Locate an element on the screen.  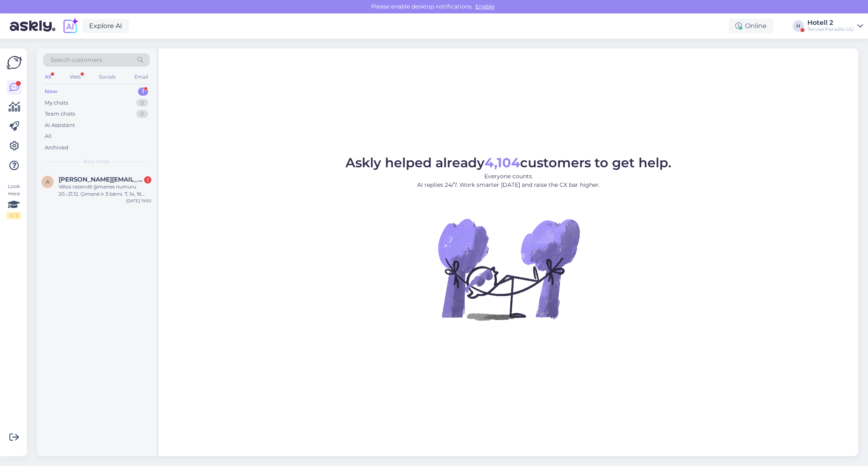
b: 4,104 is located at coordinates (502, 162).